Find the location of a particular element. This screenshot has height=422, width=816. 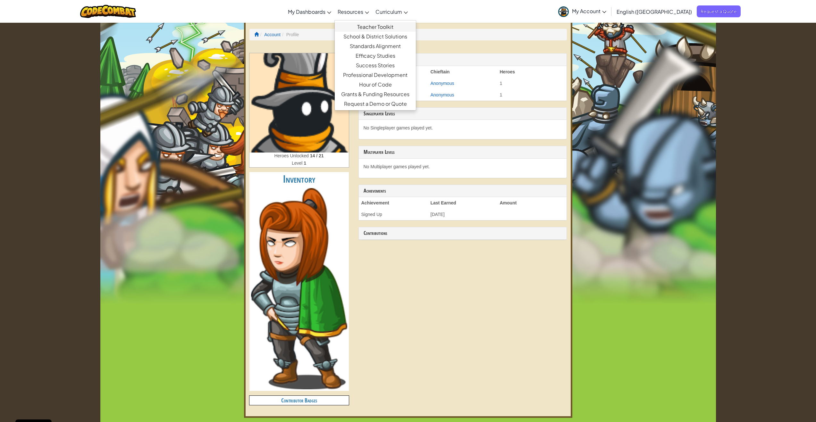

p: No Multiplayer games played yet. is located at coordinates (462, 167).